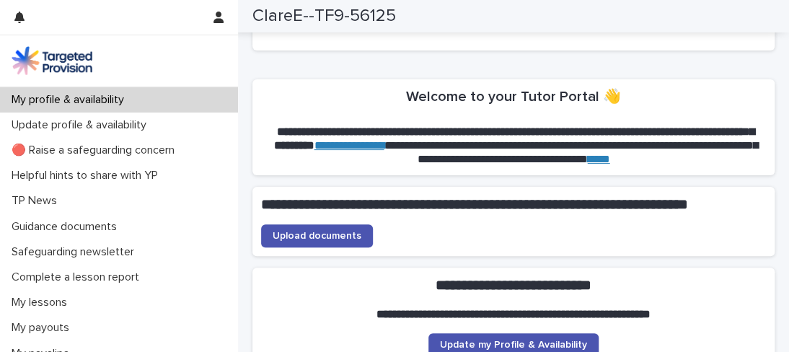 The width and height of the screenshot is (789, 352). Describe the element at coordinates (514, 345) in the screenshot. I see `span: Update my Profile & Availability` at that location.